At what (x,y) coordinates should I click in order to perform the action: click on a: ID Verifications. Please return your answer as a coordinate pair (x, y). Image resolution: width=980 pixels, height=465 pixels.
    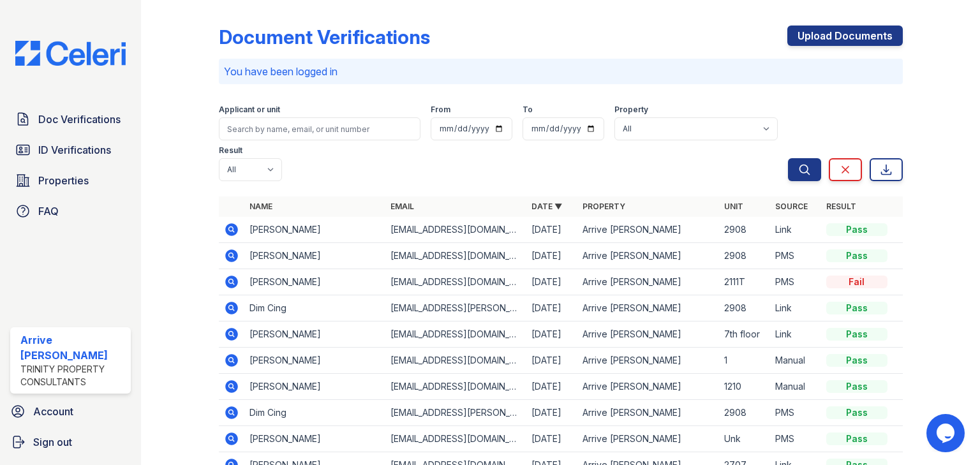
    Looking at the image, I should click on (71, 150).